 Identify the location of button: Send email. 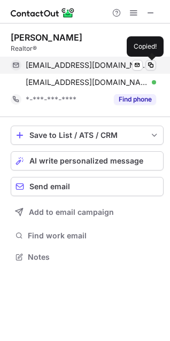
(87, 187).